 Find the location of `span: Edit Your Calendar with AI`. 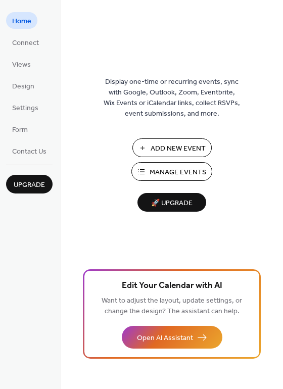

span: Edit Your Calendar with AI is located at coordinates (172, 286).